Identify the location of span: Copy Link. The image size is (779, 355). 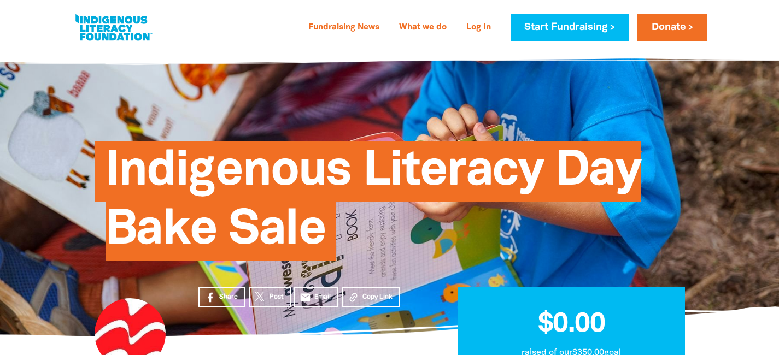
(377, 297).